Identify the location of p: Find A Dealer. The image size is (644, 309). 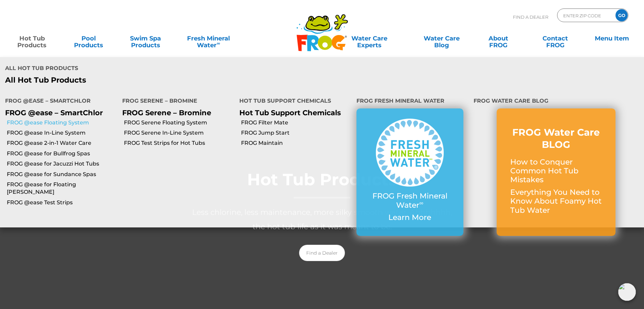
(531, 17).